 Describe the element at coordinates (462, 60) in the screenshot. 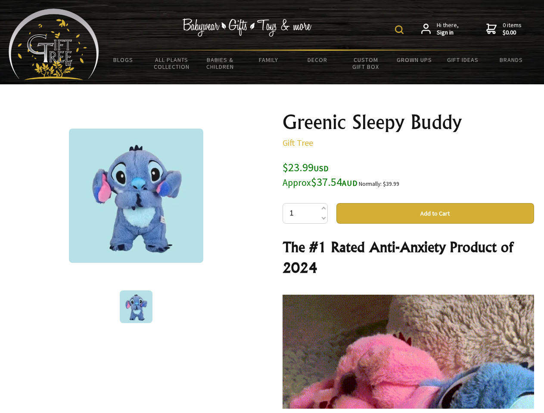

I see `a: Gift Ideas` at that location.